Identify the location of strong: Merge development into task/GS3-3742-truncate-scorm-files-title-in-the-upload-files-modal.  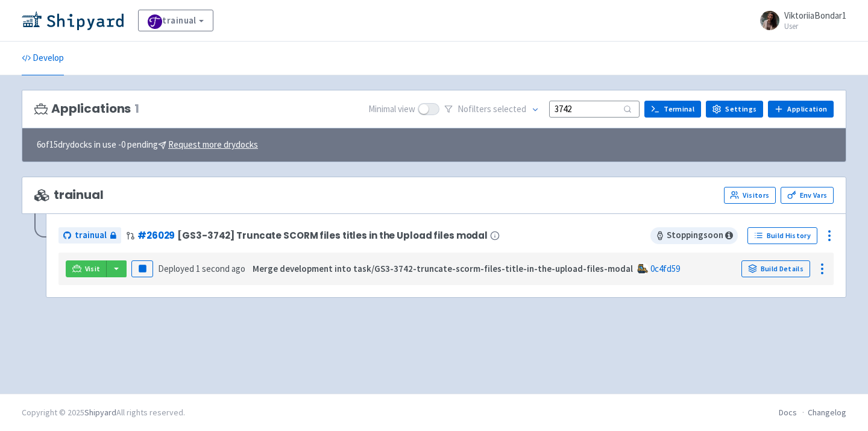
(442, 268).